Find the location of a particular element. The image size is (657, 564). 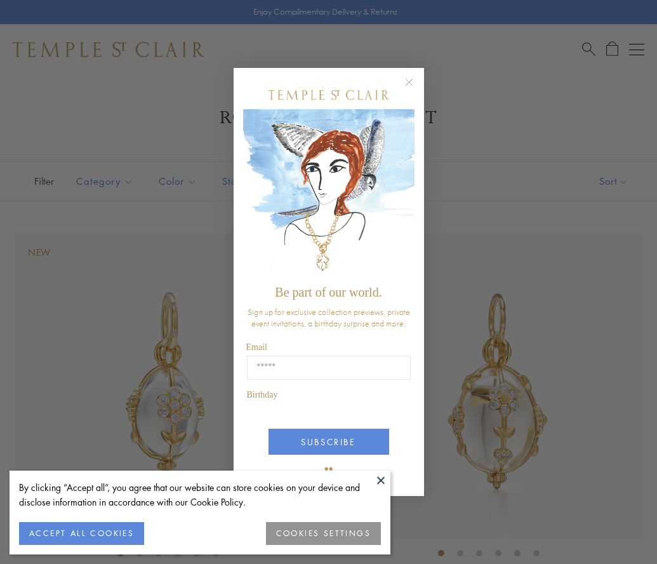

button: COOKIES SETTINGS is located at coordinates (323, 533).